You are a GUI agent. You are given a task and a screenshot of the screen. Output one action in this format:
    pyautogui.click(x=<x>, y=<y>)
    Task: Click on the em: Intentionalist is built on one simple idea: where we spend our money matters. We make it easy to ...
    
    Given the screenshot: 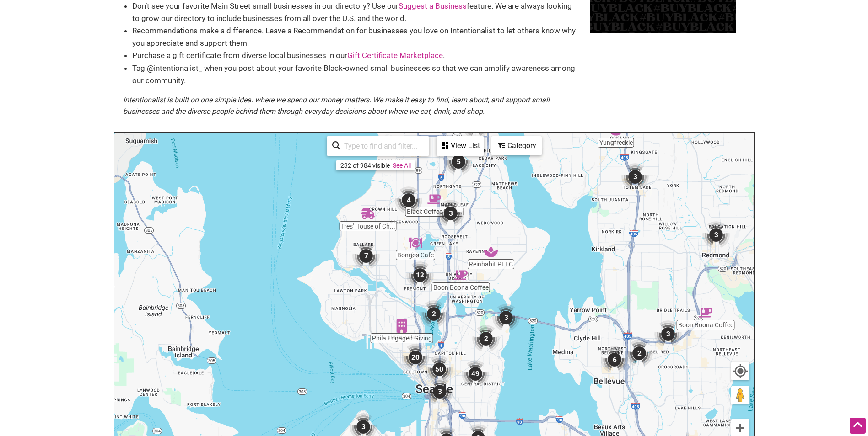 What is the action you would take?
    pyautogui.click(x=337, y=106)
    